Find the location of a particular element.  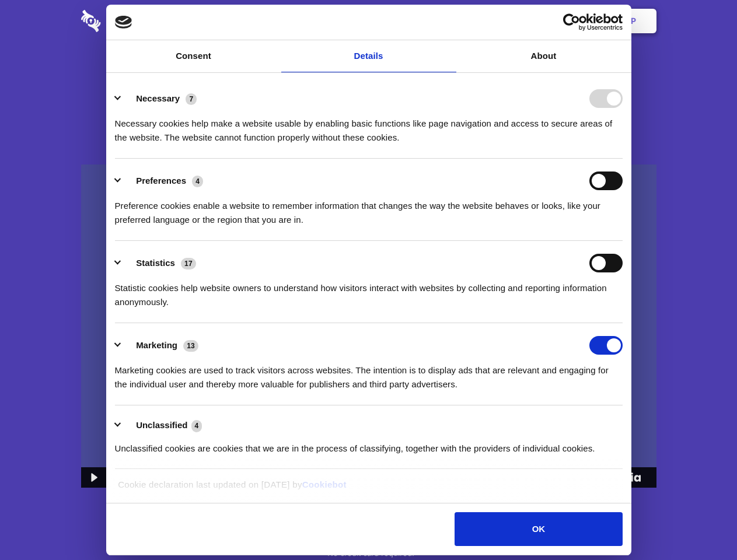

label: Marketing is located at coordinates (157, 344).